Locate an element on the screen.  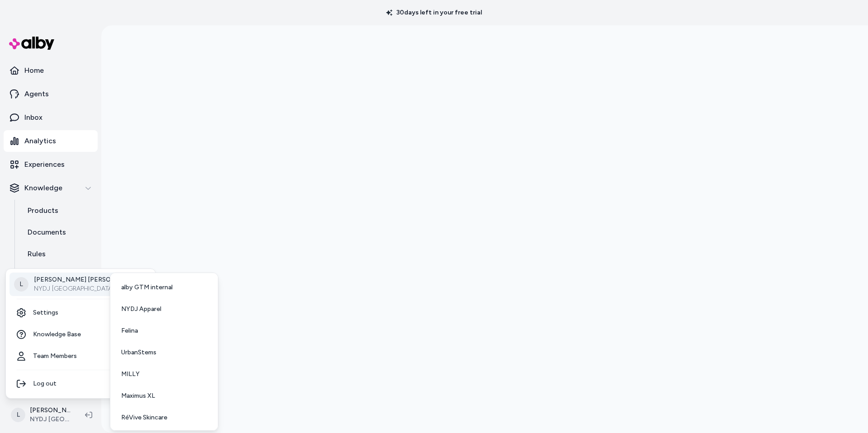
span: NYDJ Apparel is located at coordinates (141, 309).